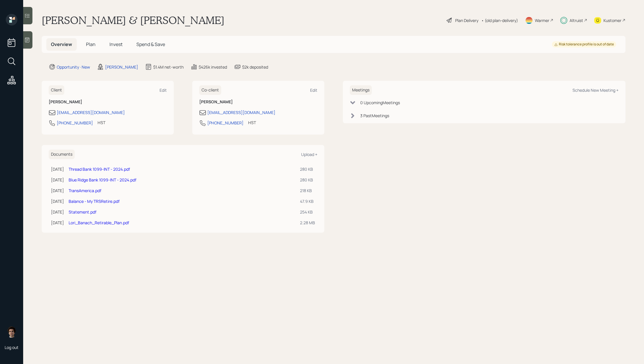 This screenshot has width=644, height=364. What do you see at coordinates (61, 44) in the screenshot?
I see `span: Overview` at bounding box center [61, 44].